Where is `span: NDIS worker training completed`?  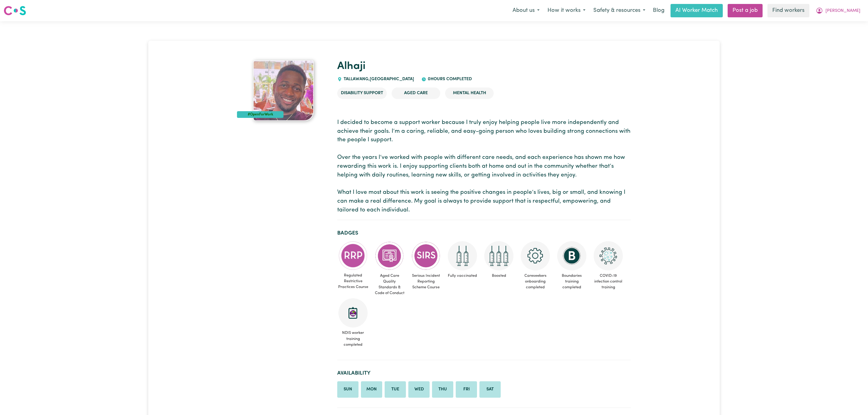 span: NDIS worker training completed is located at coordinates (353, 339).